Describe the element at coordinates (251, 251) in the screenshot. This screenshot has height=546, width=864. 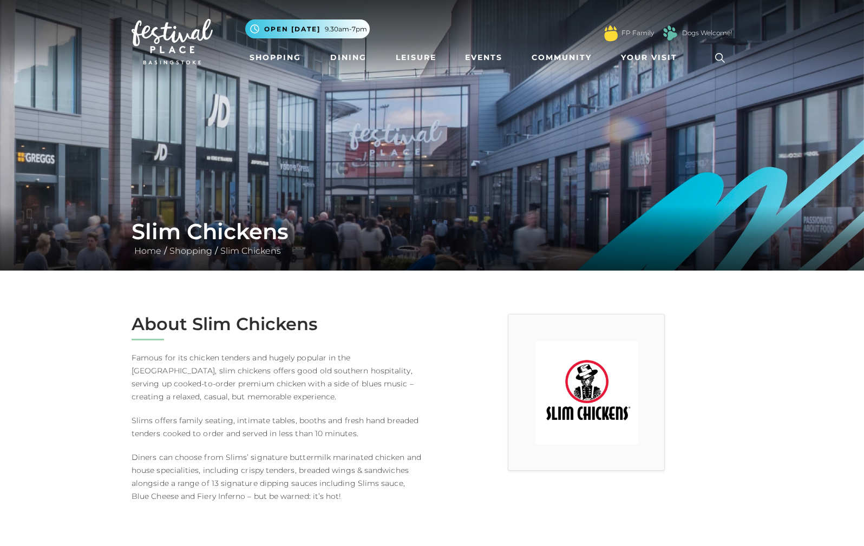
I see `a: Slim Chickens` at that location.